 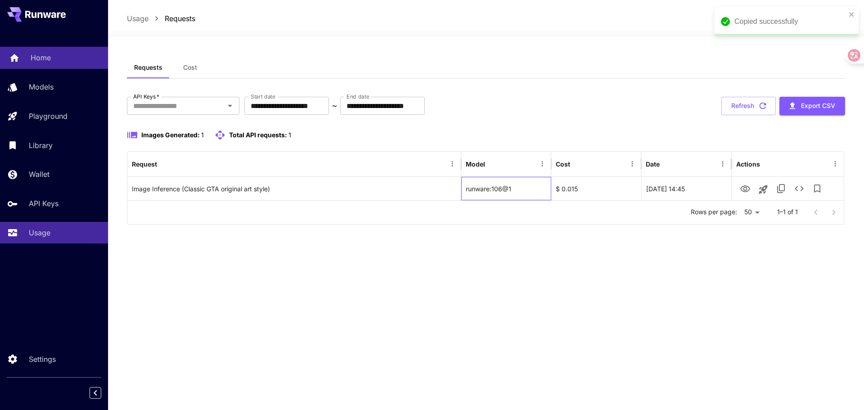 I want to click on div: 22 Aug, 2025 14:45, so click(x=686, y=189).